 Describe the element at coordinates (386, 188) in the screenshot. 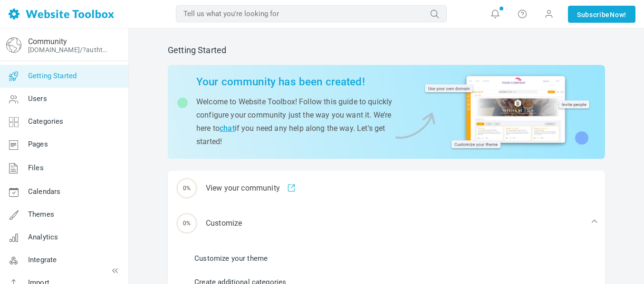

I see `a: 0% View your community` at that location.